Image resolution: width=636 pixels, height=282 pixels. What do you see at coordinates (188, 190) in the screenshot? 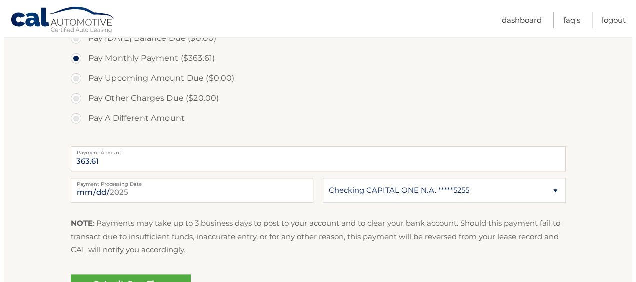
I see `input: Payment Date` at bounding box center [188, 190].